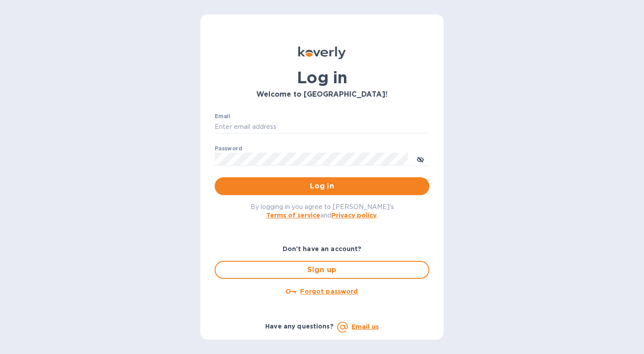 The width and height of the screenshot is (644, 354). I want to click on span: Sign up, so click(322, 270).